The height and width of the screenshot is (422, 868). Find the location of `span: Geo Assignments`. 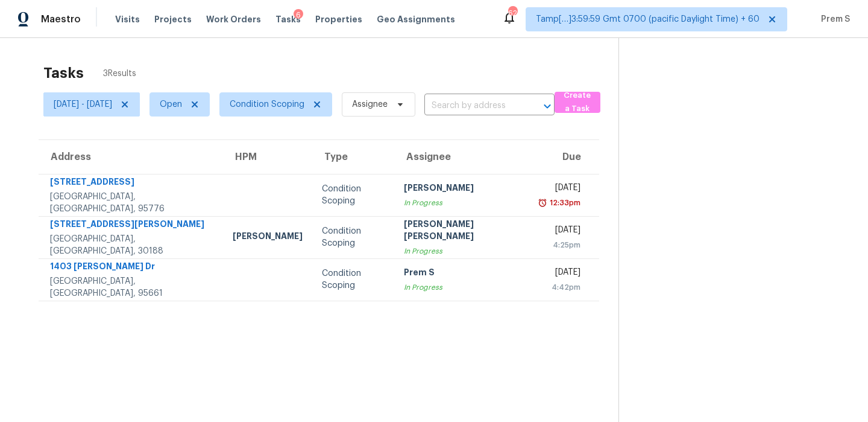

span: Geo Assignments is located at coordinates (416, 19).